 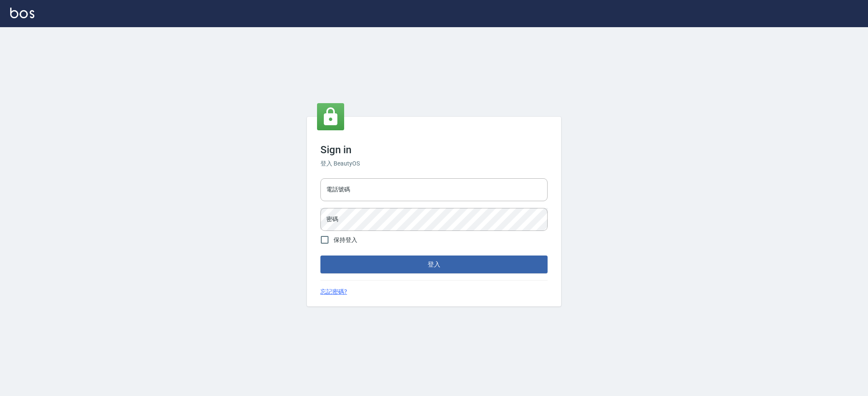 What do you see at coordinates (333, 292) in the screenshot?
I see `a: 忘記密碼?` at bounding box center [333, 292].